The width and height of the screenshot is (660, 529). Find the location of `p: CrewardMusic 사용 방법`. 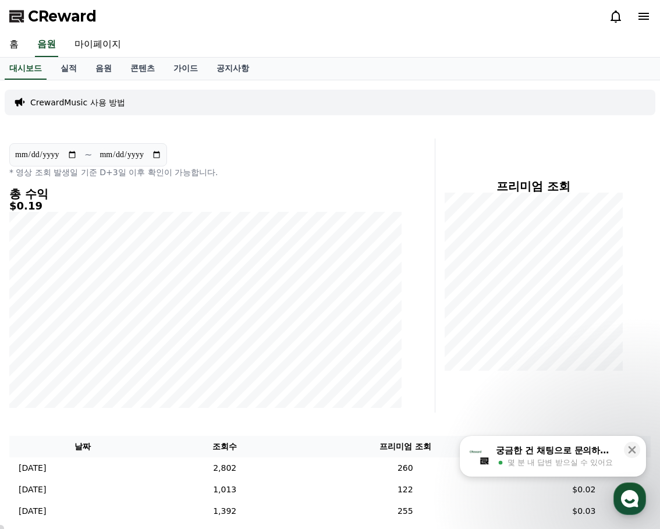

p: CrewardMusic 사용 방법 is located at coordinates (77, 102).